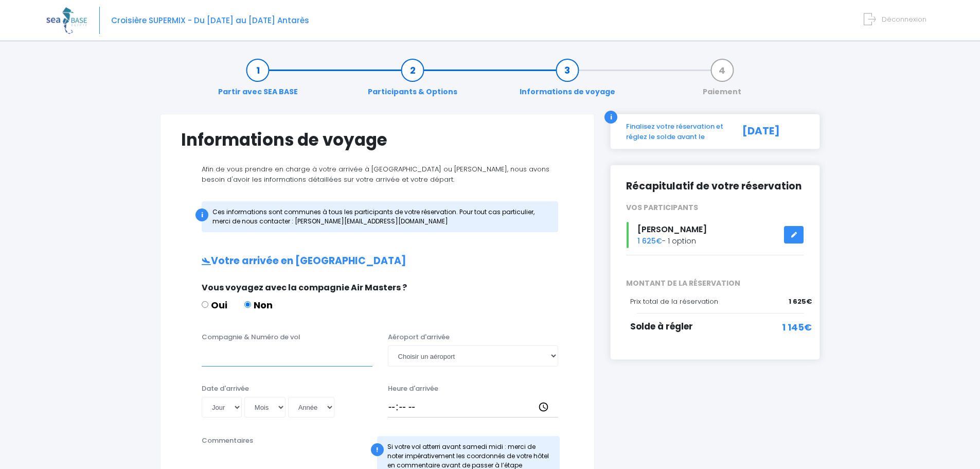 This screenshot has height=469, width=980. I want to click on label: Non, so click(258, 305).